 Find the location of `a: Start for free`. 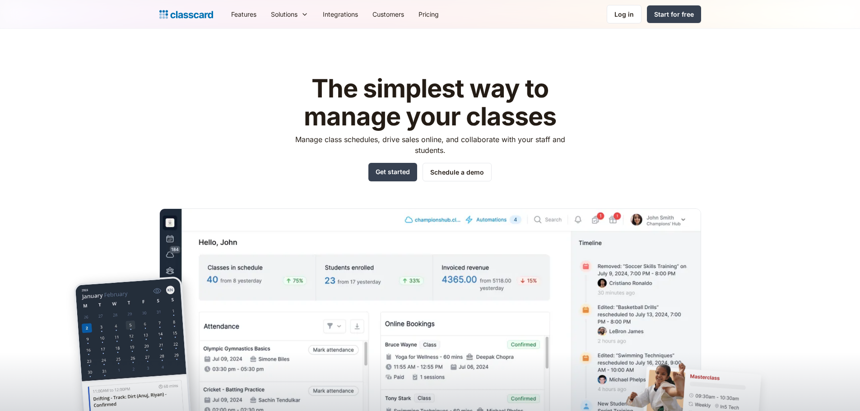

a: Start for free is located at coordinates (674, 14).